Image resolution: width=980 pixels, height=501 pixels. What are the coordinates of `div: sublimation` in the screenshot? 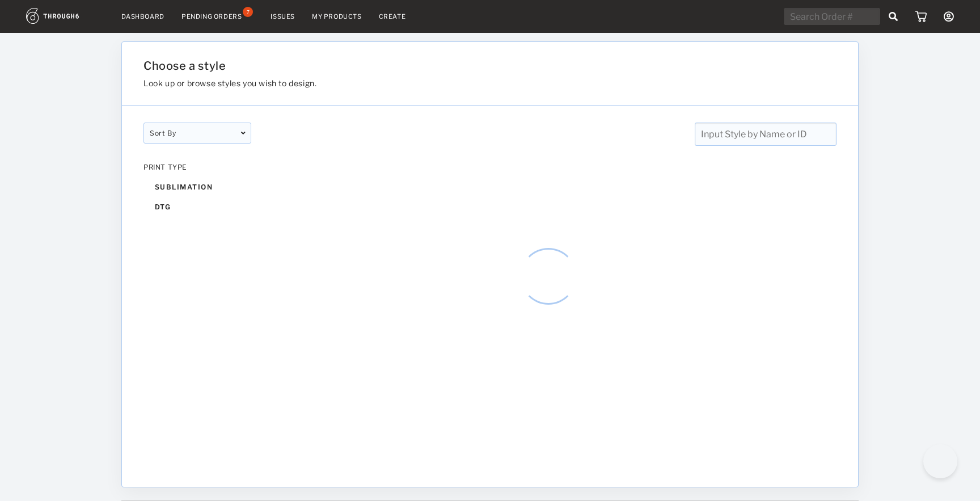 It's located at (198, 187).